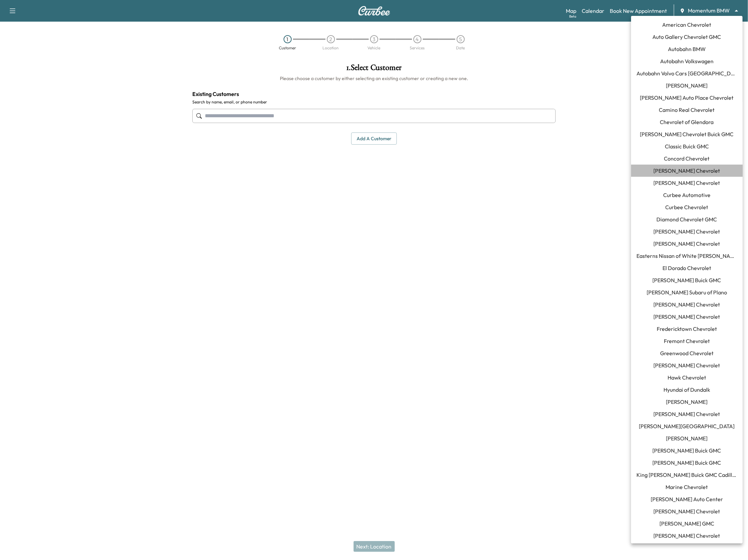 The image size is (748, 560). I want to click on span: Greenwood Chevrolet, so click(687, 353).